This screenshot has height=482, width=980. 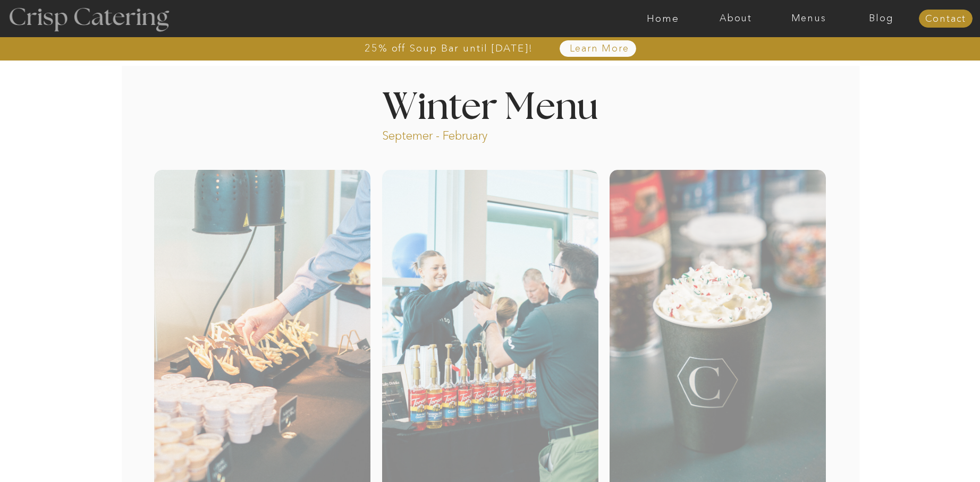 What do you see at coordinates (881, 19) in the screenshot?
I see `a: Blog` at bounding box center [881, 19].